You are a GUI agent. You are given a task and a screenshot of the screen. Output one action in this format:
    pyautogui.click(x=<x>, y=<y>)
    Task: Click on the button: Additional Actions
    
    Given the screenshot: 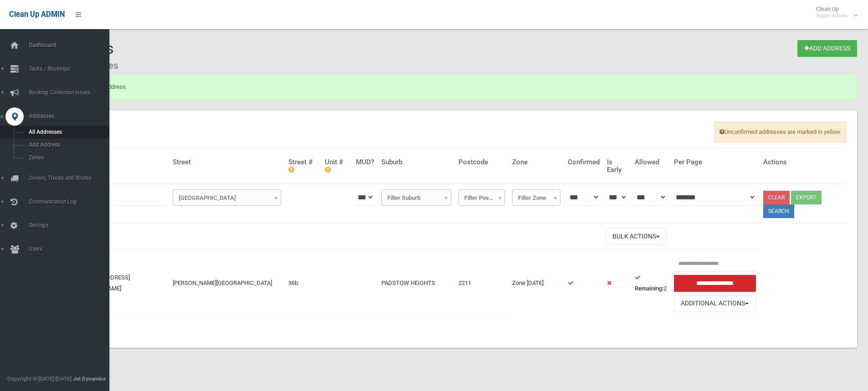 What is the action you would take?
    pyautogui.click(x=715, y=304)
    